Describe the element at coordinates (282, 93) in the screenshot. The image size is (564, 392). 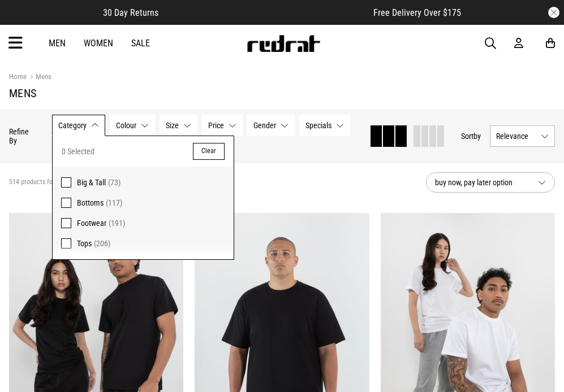
I see `h1: Mens` at that location.